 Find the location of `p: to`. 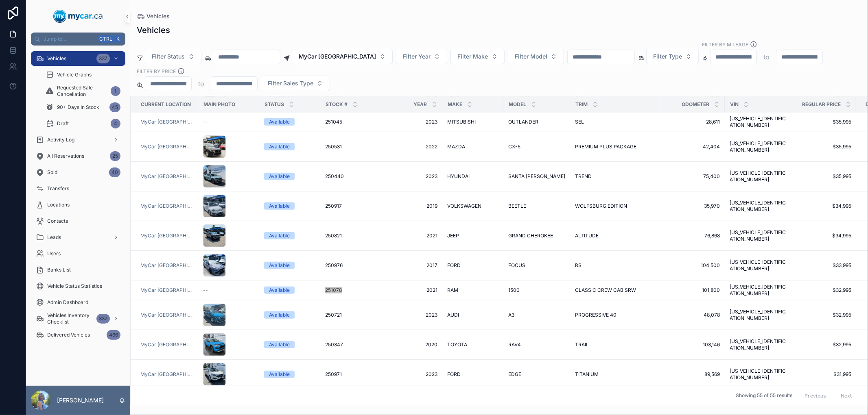

p: to is located at coordinates (766, 57).